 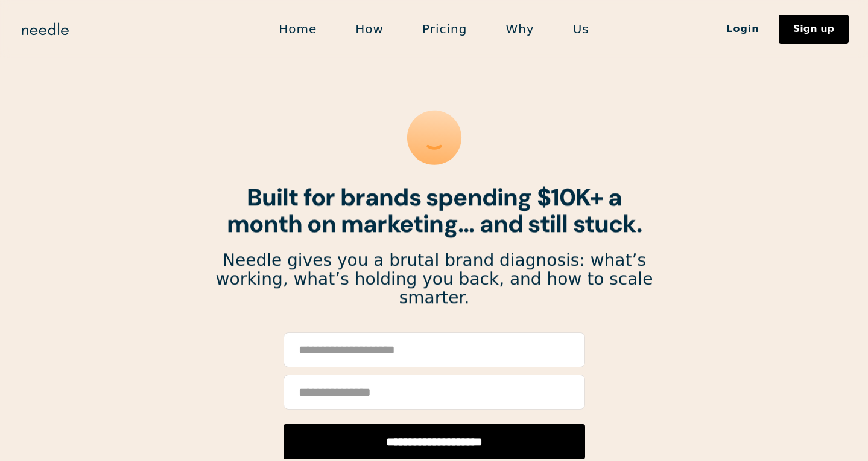 What do you see at coordinates (297, 29) in the screenshot?
I see `a: Home` at bounding box center [297, 29].